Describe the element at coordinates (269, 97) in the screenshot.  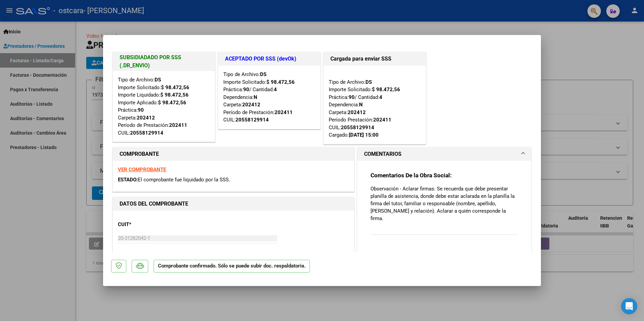
I see `div: Tipo de Archivo: Importe Solicitado: Práctica: / Cantidad: Dependencia: Carpeta: Período de Prest...` at that location.